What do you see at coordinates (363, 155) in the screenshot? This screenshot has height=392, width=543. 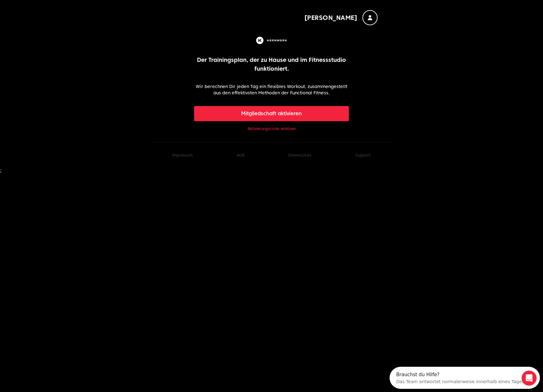 I see `button: Support` at bounding box center [363, 155].